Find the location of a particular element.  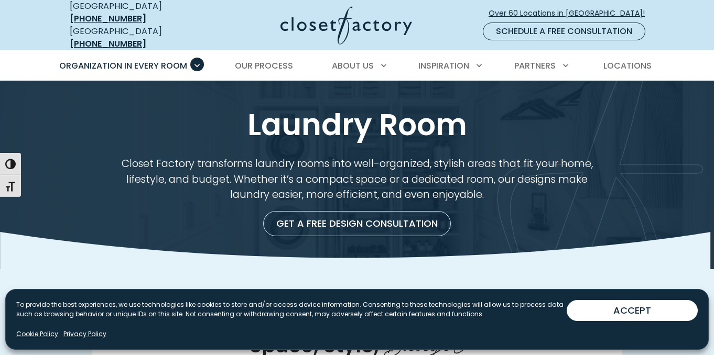

h1: Laundry Room is located at coordinates (357, 125).